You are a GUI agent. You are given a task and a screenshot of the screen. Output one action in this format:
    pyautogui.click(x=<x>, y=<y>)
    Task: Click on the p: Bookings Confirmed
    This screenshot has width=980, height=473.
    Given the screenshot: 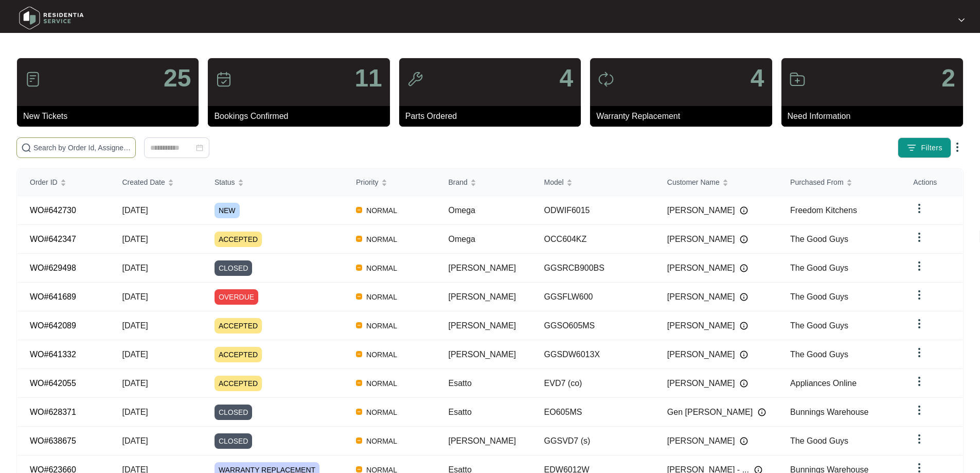 What is the action you would take?
    pyautogui.click(x=302, y=116)
    